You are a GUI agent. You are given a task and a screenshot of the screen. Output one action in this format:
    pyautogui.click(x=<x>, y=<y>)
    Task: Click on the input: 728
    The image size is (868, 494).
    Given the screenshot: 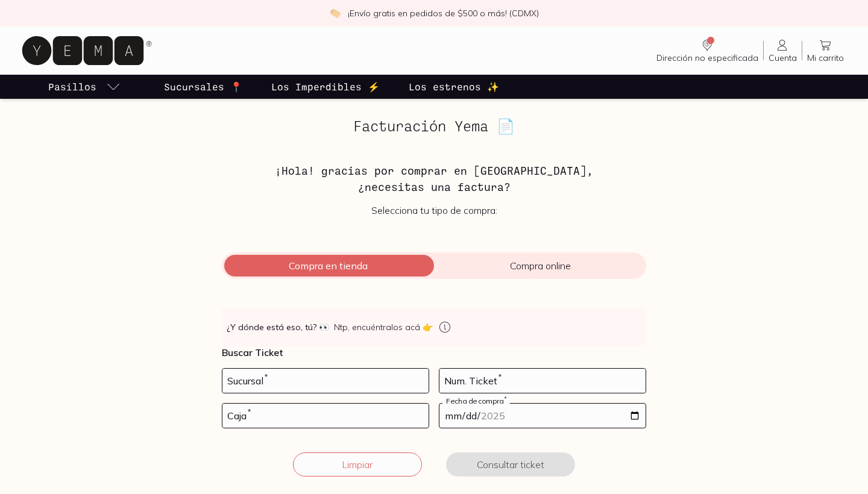 What is the action you would take?
    pyautogui.click(x=326, y=381)
    